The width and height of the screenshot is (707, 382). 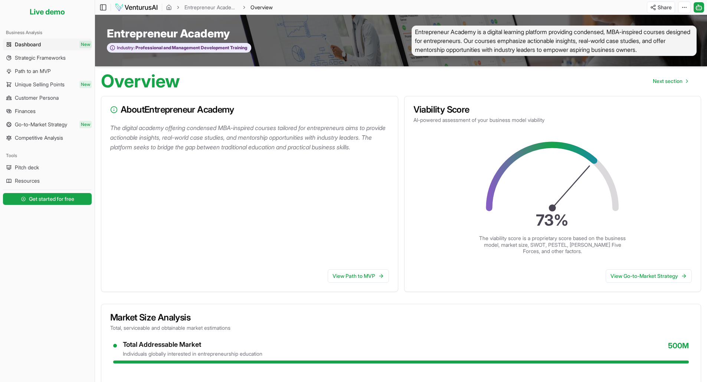 What do you see at coordinates (27, 168) in the screenshot?
I see `span: Pitch deck` at bounding box center [27, 168].